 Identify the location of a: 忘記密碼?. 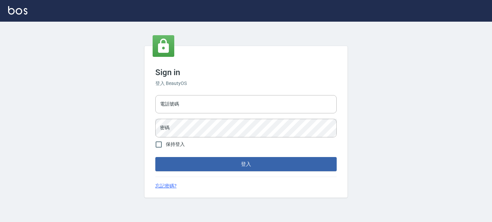
(166, 186).